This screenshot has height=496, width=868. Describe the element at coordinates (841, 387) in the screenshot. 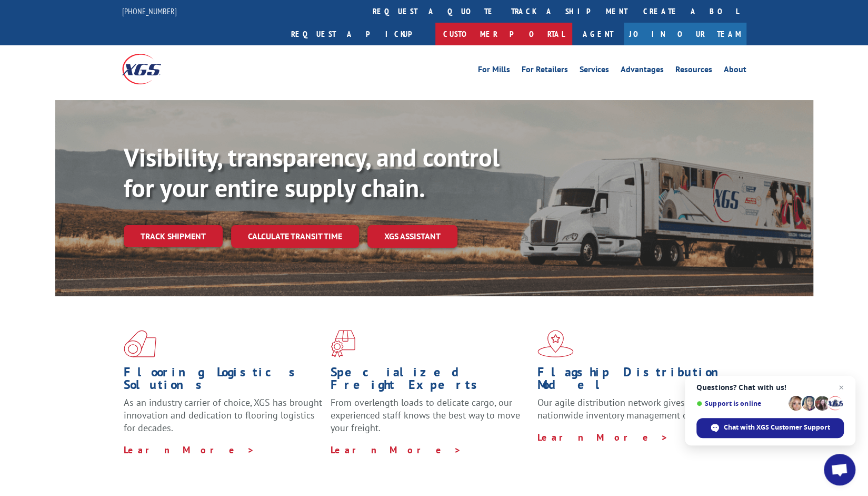

I see `span: Close chat` at that location.